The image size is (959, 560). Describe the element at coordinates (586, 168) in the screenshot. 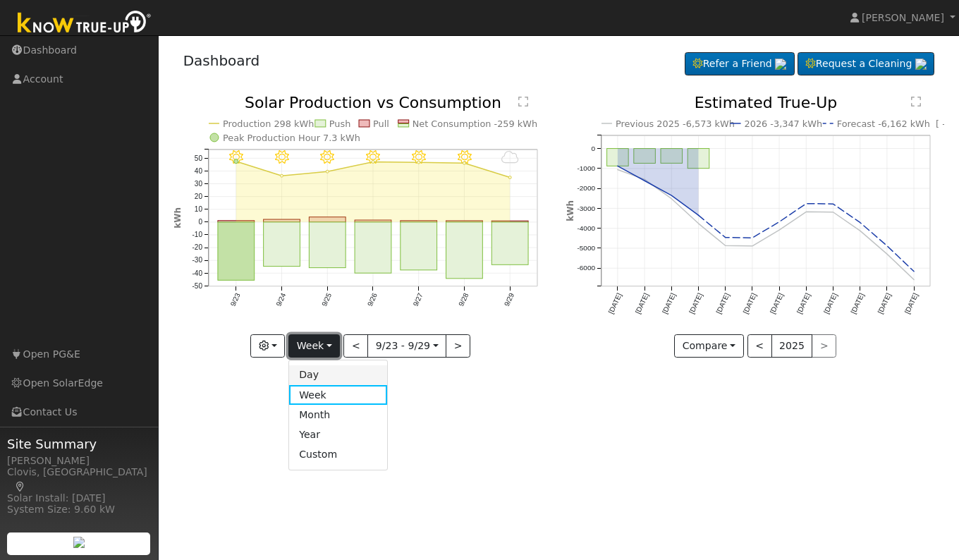

I see `text: -1000` at that location.